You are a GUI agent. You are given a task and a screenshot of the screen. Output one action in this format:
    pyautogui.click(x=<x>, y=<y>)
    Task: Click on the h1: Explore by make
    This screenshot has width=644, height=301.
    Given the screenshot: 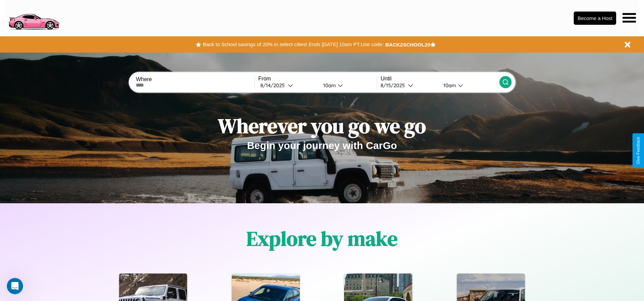 What is the action you would take?
    pyautogui.click(x=322, y=238)
    